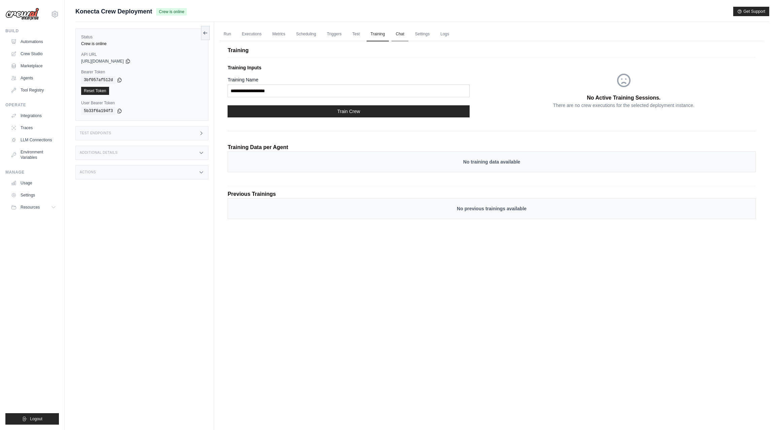 This screenshot has height=430, width=780. I want to click on h3: Test Endpoints, so click(96, 133).